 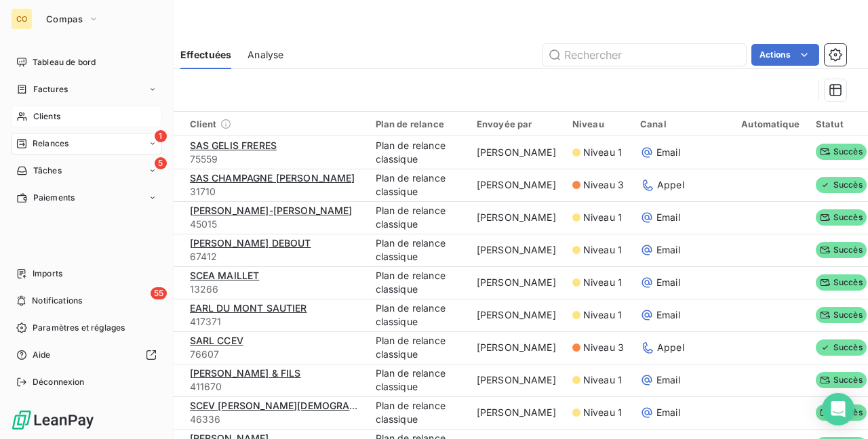 What do you see at coordinates (206, 55) in the screenshot?
I see `span: Effectuées` at bounding box center [206, 55].